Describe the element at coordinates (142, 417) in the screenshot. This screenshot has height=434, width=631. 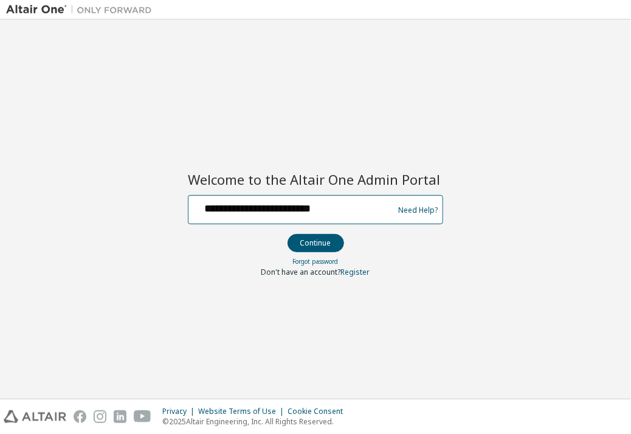
I see `img: youtube.svg` at that location.